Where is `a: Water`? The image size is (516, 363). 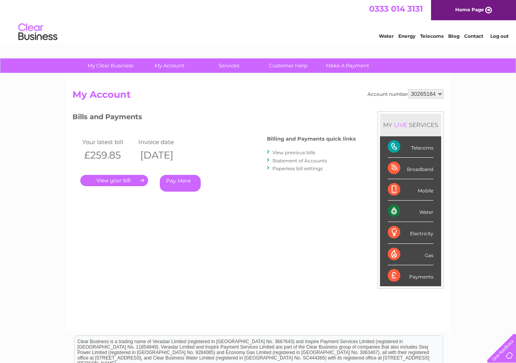 a: Water is located at coordinates (386, 36).